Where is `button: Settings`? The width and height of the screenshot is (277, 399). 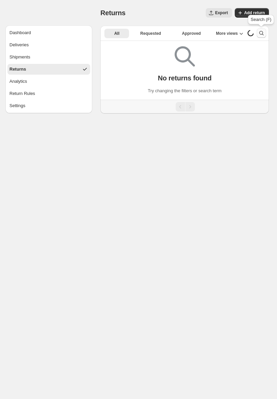
button: Settings is located at coordinates (49, 106).